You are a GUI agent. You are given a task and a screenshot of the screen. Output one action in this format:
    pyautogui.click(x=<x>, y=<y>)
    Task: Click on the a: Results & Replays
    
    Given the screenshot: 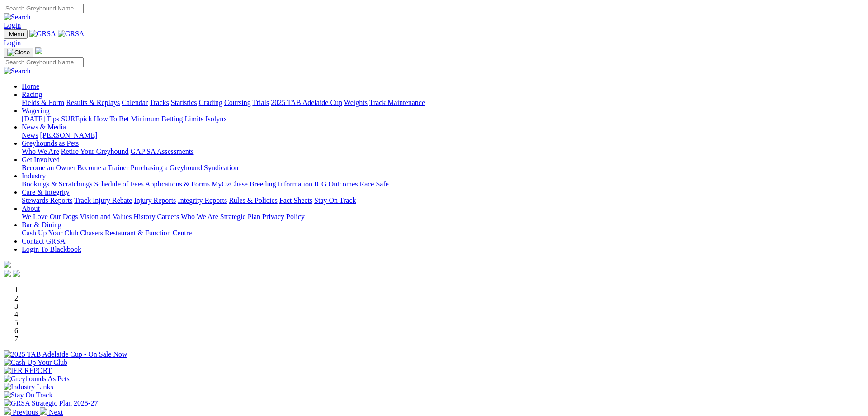 What is the action you would take?
    pyautogui.click(x=93, y=102)
    